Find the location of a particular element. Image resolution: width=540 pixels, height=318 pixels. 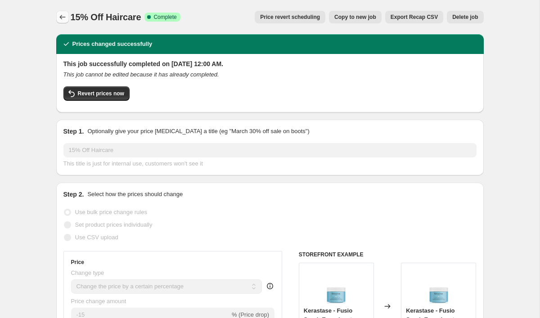

span: Price revert scheduling is located at coordinates (290, 17).